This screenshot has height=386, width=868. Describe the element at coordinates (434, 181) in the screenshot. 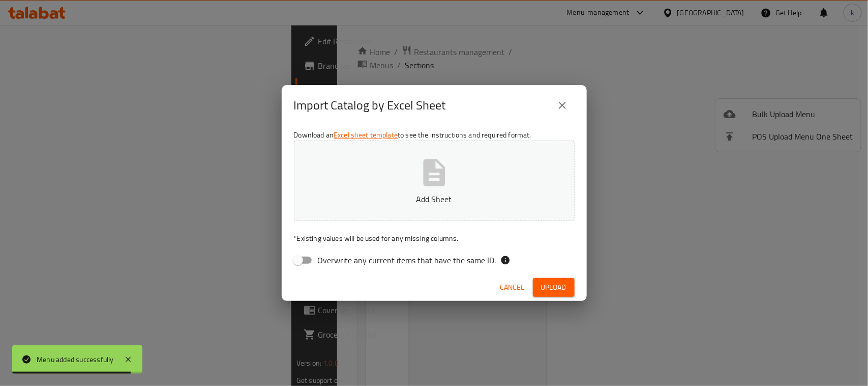

I see `button: Add Sheet` at that location.